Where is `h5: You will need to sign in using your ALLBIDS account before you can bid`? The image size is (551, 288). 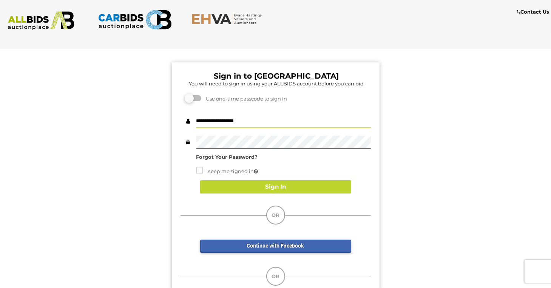 h5: You will need to sign in using your ALLBIDS account before you can bid is located at coordinates (277, 84).